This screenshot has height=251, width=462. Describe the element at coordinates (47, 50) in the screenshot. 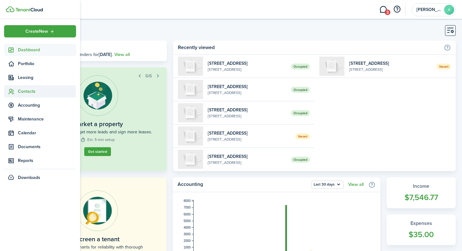

I see `span: Dashboard` at that location.